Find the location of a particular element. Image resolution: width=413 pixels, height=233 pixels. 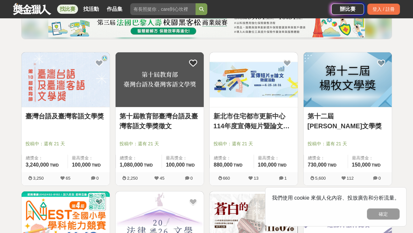

span: 45 is located at coordinates (162, 178).